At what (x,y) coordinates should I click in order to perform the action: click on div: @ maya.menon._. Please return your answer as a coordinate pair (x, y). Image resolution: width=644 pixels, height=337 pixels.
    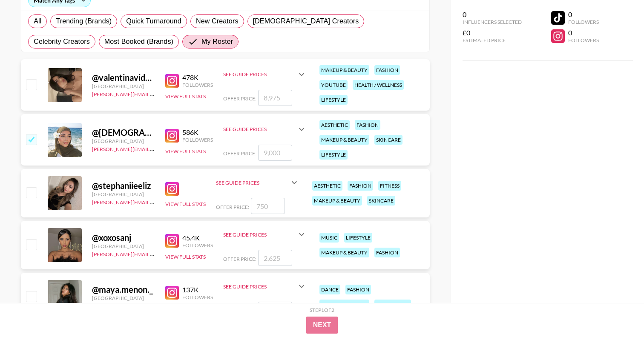
    Looking at the image, I should click on (124, 290).